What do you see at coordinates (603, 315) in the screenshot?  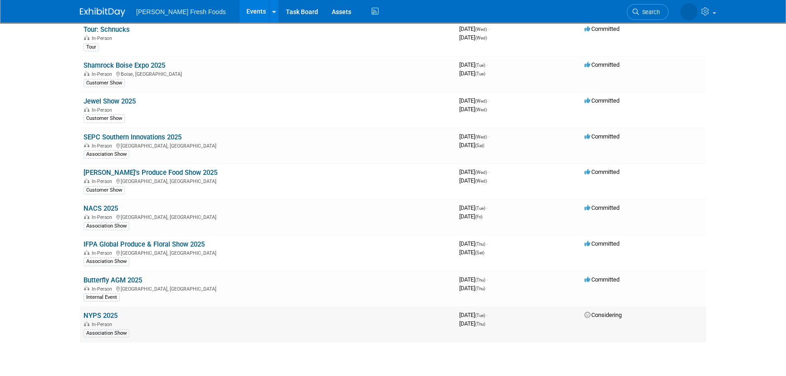 I see `span: Considering` at bounding box center [603, 315].